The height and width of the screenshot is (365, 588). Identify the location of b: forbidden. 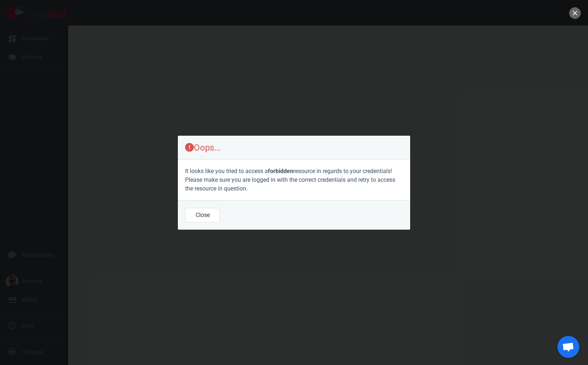
(281, 171).